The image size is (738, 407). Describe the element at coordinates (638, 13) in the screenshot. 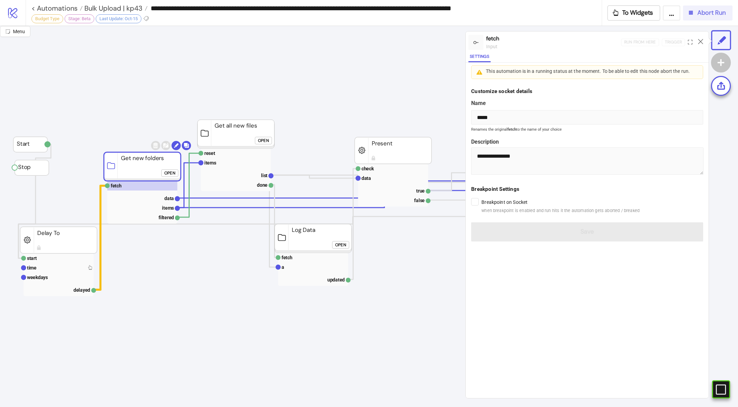

I see `span: To Widgets` at that location.